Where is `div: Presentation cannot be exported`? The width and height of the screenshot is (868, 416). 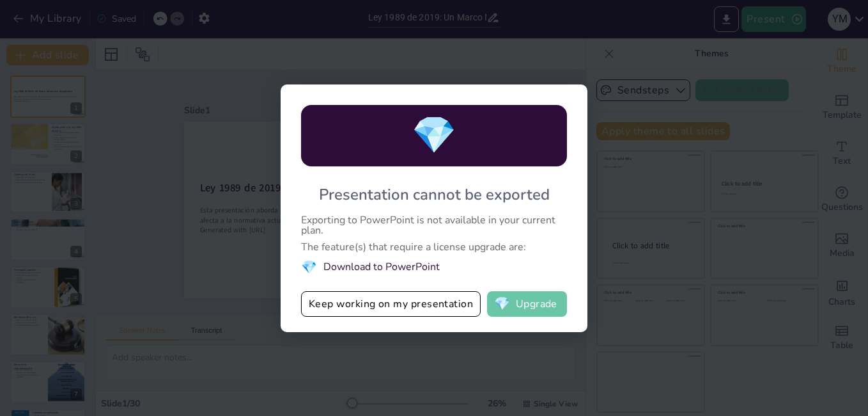 div: Presentation cannot be exported is located at coordinates (434, 194).